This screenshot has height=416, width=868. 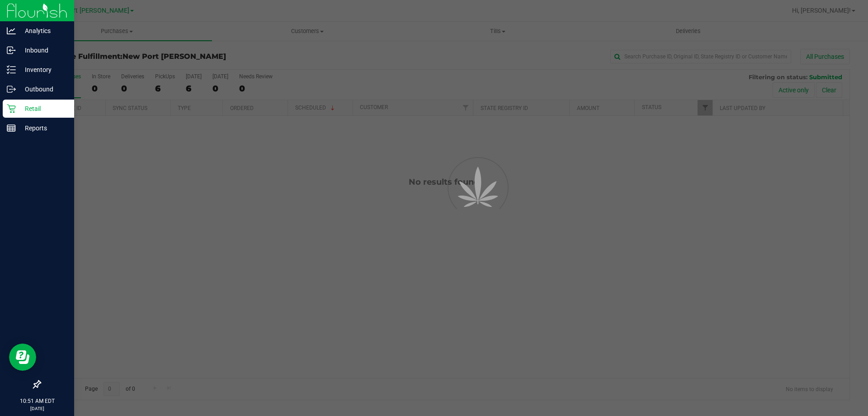 I want to click on p: Inbound, so click(x=43, y=50).